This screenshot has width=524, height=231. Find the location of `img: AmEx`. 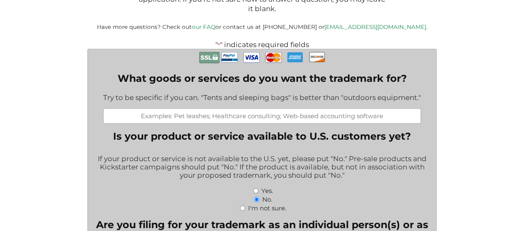

img: AmEx is located at coordinates (295, 57).